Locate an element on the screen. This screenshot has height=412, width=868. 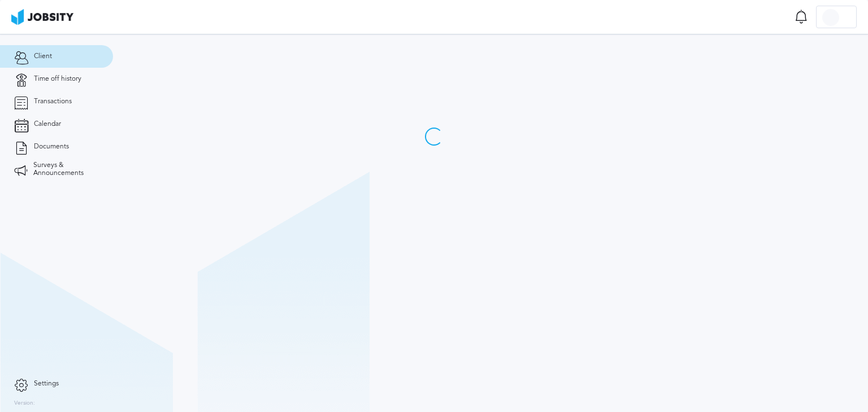
span: Surveys & Announcements is located at coordinates (66, 170).